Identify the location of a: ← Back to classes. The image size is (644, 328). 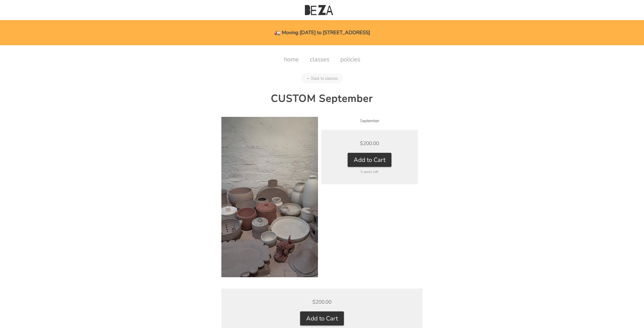
(322, 79).